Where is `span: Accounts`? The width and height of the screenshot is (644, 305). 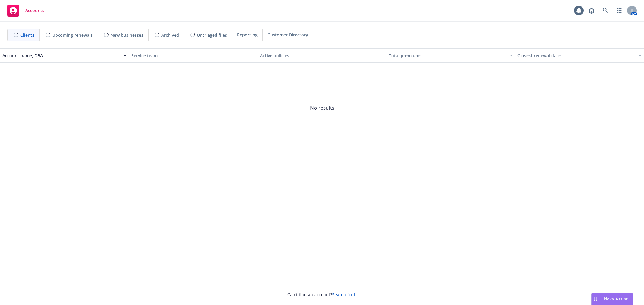
span: Accounts is located at coordinates (35, 11).